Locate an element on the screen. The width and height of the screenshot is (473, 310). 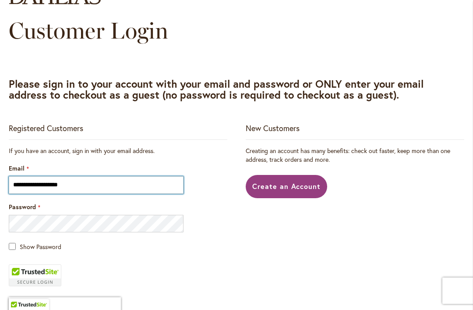
strong: Please sign in to your account with your email and password or ONLY enter your email address to c... is located at coordinates (216, 89).